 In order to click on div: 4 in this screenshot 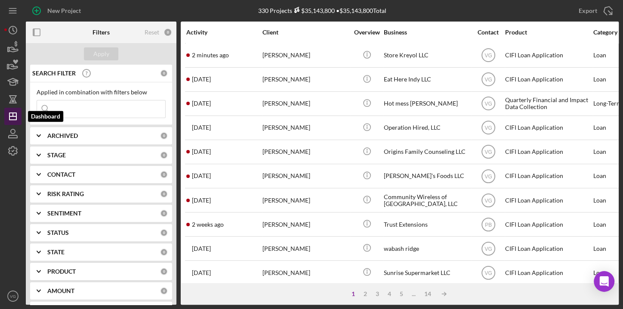, I will do `click(390, 294)`.